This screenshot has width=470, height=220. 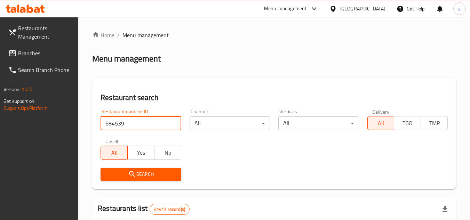 What do you see at coordinates (274, 35) in the screenshot?
I see `nav: breadcrumb` at bounding box center [274, 35].